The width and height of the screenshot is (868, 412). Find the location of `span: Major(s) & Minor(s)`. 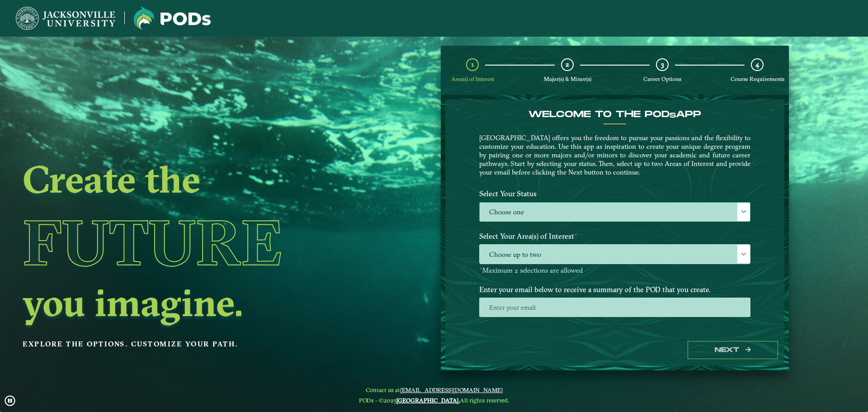

span: Major(s) & Minor(s) is located at coordinates (567, 79).